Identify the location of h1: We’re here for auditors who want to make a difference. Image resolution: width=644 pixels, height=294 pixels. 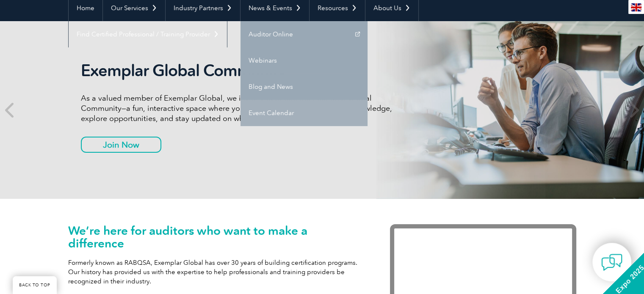
(216, 237).